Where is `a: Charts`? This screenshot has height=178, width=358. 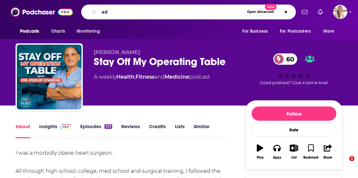
a: Charts is located at coordinates (58, 31).